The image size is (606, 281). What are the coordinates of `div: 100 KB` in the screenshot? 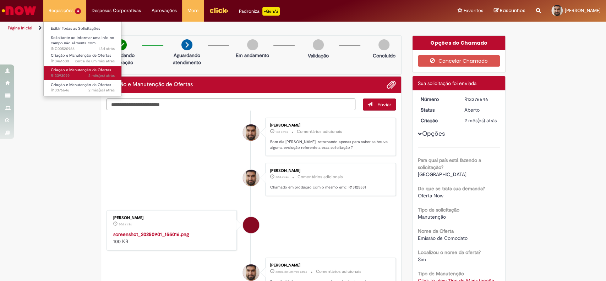 It's located at (172, 238).